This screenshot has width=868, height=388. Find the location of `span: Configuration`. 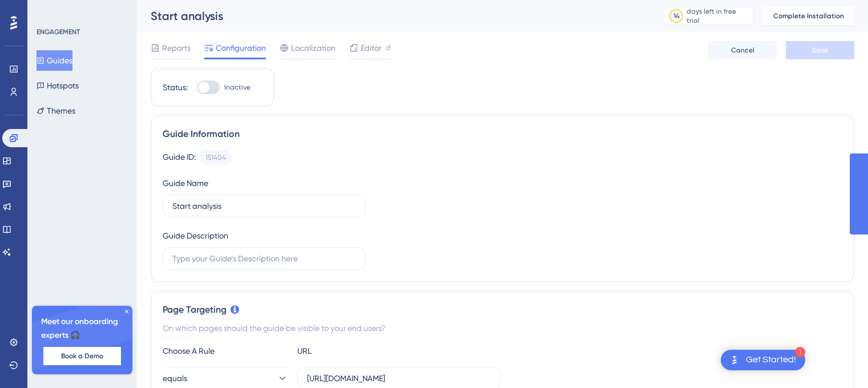

span: Configuration is located at coordinates (241, 48).